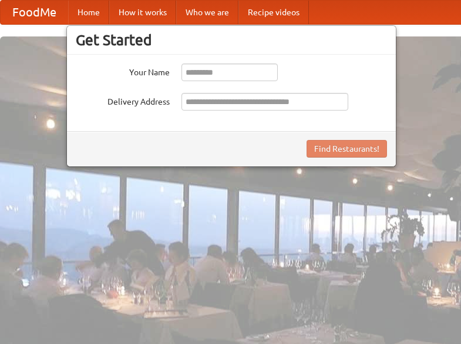  Describe the element at coordinates (123, 71) in the screenshot. I see `label: Your Name` at that location.